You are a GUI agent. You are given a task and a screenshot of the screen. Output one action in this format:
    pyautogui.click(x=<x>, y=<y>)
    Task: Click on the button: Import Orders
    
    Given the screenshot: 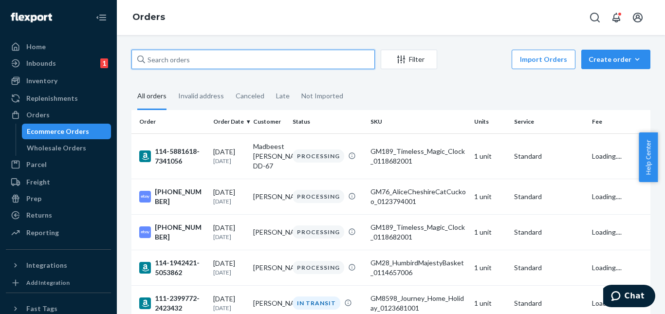 What is the action you would take?
    pyautogui.click(x=543, y=59)
    